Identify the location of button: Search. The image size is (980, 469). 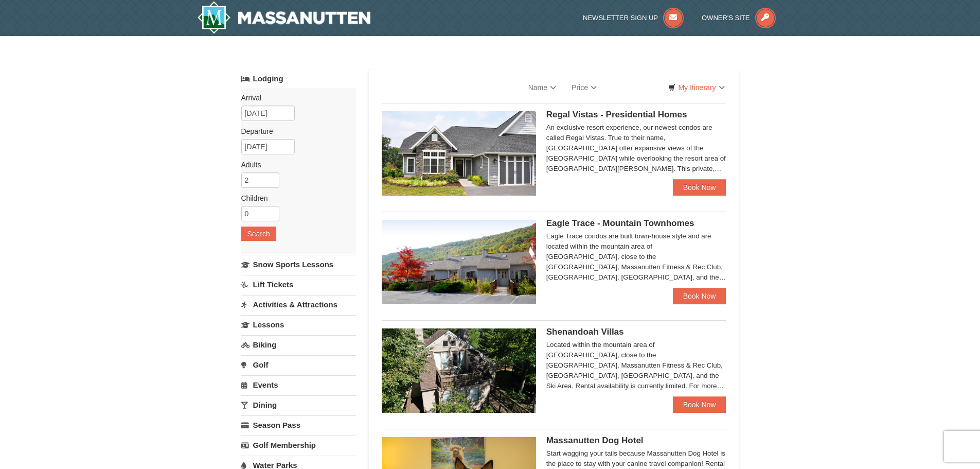
(259, 233).